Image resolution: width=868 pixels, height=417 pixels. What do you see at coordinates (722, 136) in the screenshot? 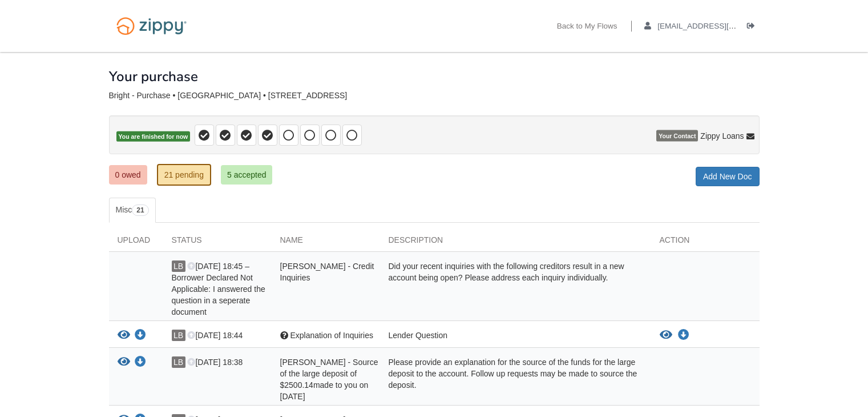
I see `span: Zippy Loans` at bounding box center [722, 136].